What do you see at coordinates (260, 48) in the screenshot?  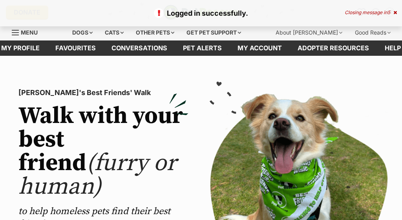 I see `a: My account` at bounding box center [260, 48].